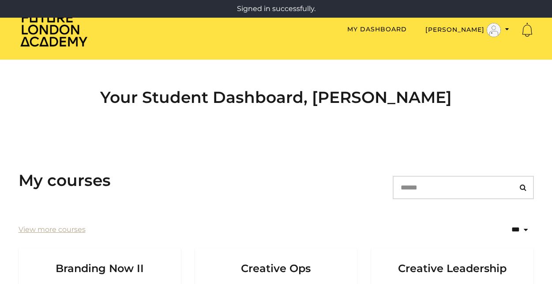 This screenshot has height=284, width=552. Describe the element at coordinates (64, 180) in the screenshot. I see `h3: My courses` at that location.